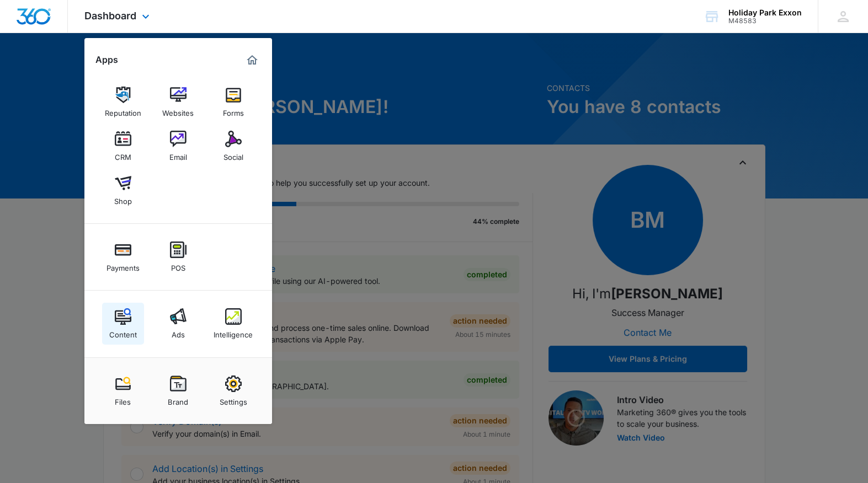 The image size is (868, 483). Describe the element at coordinates (765, 13) in the screenshot. I see `div: account name` at that location.